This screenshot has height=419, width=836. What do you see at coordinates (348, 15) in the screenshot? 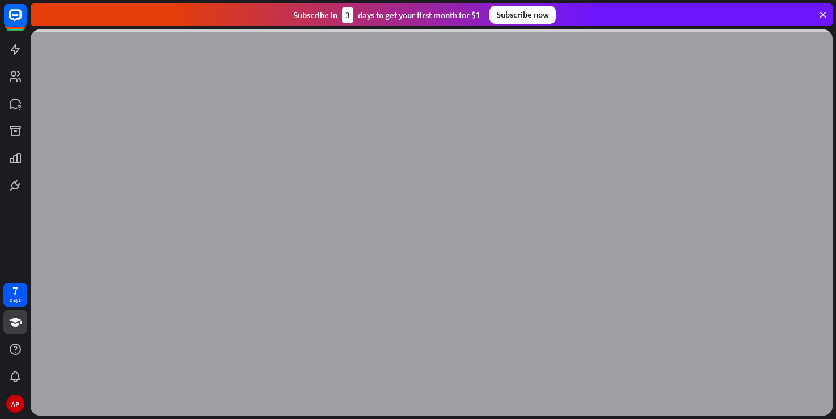
I see `div: 3` at bounding box center [348, 15].